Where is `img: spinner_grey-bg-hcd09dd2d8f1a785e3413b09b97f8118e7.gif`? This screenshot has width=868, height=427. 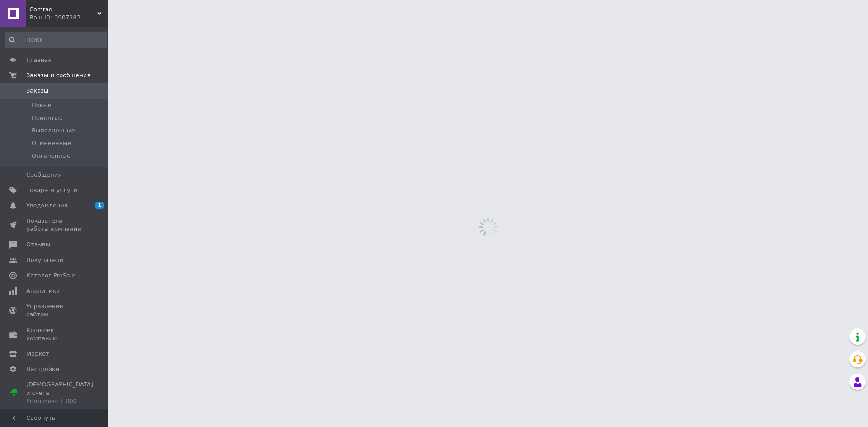
img: spinner_grey-bg-hcd09dd2d8f1a785e3413b09b97f8118e7.gif is located at coordinates (488, 228).